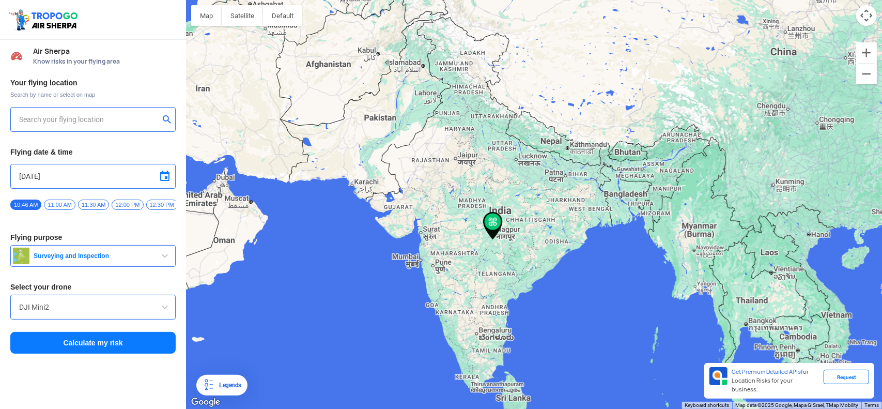 This screenshot has width=882, height=409. What do you see at coordinates (93, 95) in the screenshot?
I see `span: Search by name or select on map` at bounding box center [93, 95].